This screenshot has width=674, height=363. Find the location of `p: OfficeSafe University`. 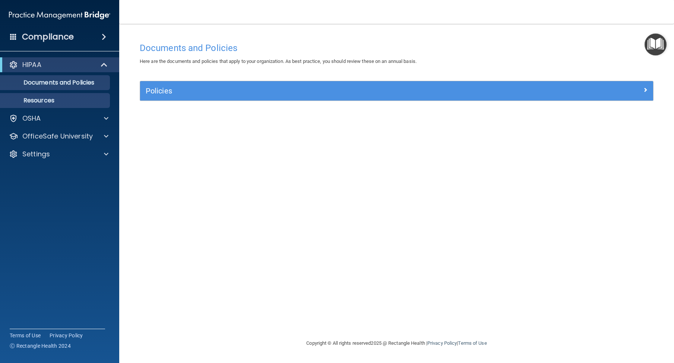

p: OfficeSafe University is located at coordinates (57, 136).